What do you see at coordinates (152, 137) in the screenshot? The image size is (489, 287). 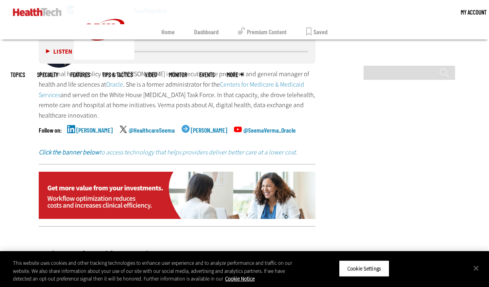 I see `a: @HealthcareSeema` at bounding box center [152, 137].